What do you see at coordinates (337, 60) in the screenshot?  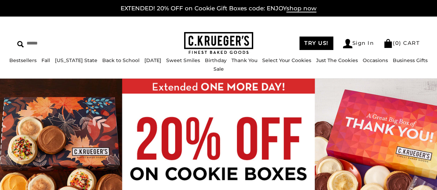 I see `a: Just The Cookies` at bounding box center [337, 60].